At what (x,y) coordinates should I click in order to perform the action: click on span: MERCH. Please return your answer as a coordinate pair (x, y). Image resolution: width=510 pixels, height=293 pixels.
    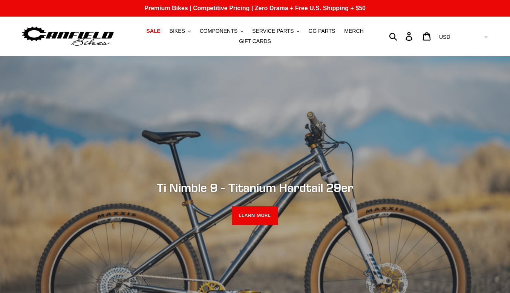
    Looking at the image, I should click on (354, 31).